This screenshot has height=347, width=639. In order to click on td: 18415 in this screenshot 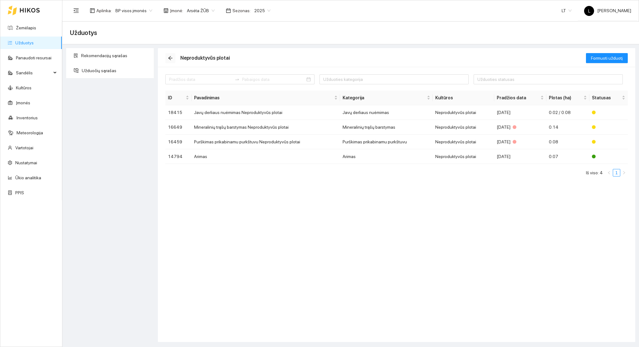, I will do `click(179, 112)`.